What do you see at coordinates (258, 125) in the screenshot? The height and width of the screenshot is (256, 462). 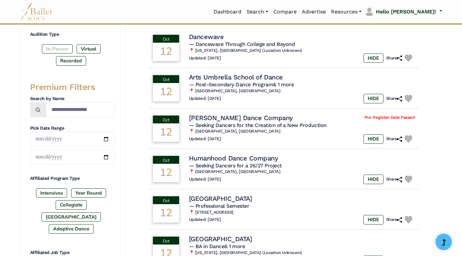 I see `span: — Seeking Dancers for the Creation of a New Production` at bounding box center [258, 125].